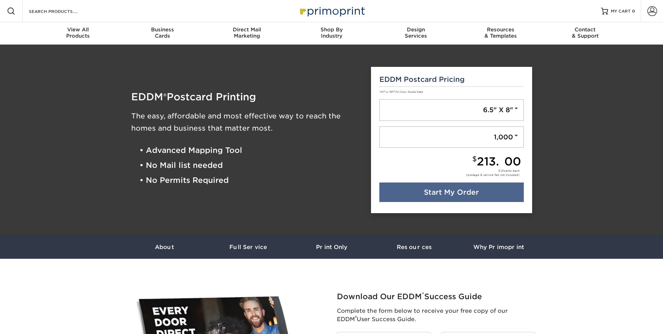 The image size is (663, 334). What do you see at coordinates (620, 11) in the screenshot?
I see `span: MY CART` at bounding box center [620, 11].